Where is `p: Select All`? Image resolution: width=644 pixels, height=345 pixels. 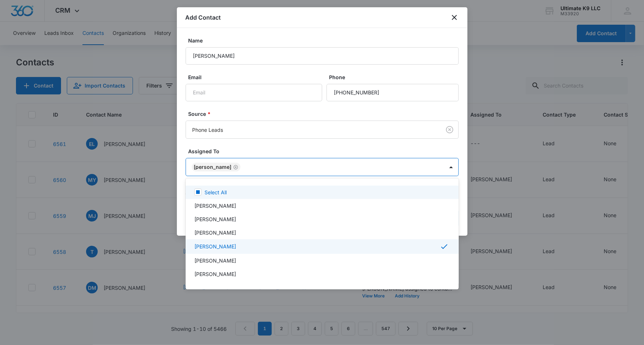
p: Select All is located at coordinates (215, 192).